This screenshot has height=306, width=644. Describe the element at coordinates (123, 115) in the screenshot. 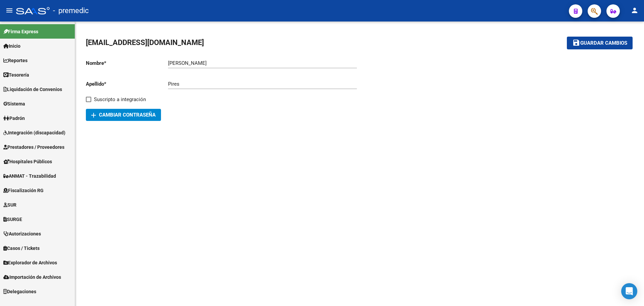

I see `span: Cambiar Contraseña` at that location.